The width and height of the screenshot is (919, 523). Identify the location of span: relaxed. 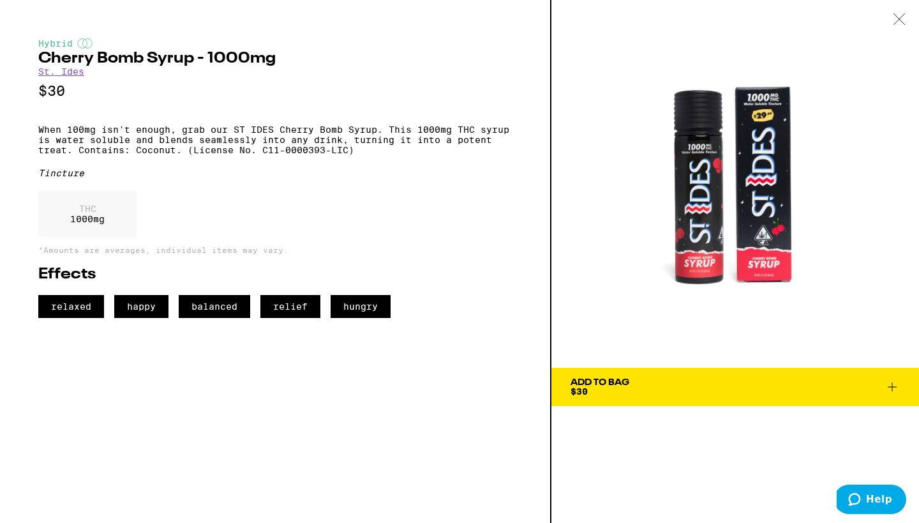
(71, 306).